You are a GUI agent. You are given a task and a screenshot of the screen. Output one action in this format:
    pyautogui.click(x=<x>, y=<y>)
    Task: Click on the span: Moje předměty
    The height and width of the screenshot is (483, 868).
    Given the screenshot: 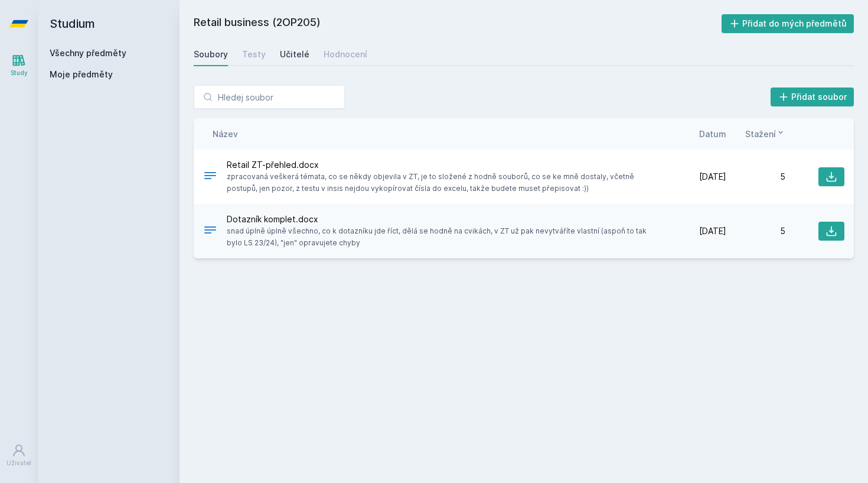 What is the action you would take?
    pyautogui.click(x=81, y=74)
    